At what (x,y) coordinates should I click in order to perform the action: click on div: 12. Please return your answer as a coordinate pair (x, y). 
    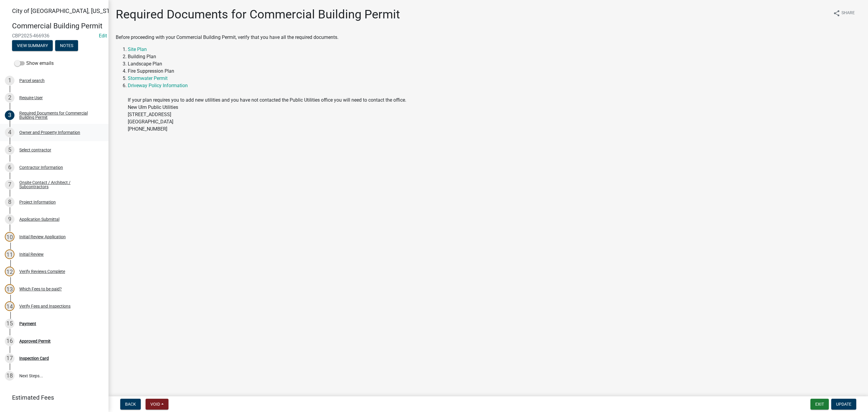
    Looking at the image, I should click on (10, 271).